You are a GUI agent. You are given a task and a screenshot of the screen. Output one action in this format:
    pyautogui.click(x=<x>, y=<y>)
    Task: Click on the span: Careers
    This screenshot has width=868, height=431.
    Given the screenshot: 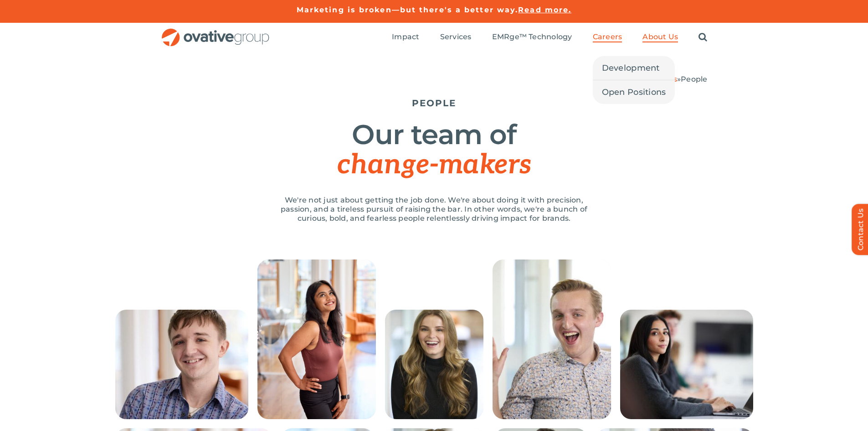 What is the action you would take?
    pyautogui.click(x=607, y=37)
    